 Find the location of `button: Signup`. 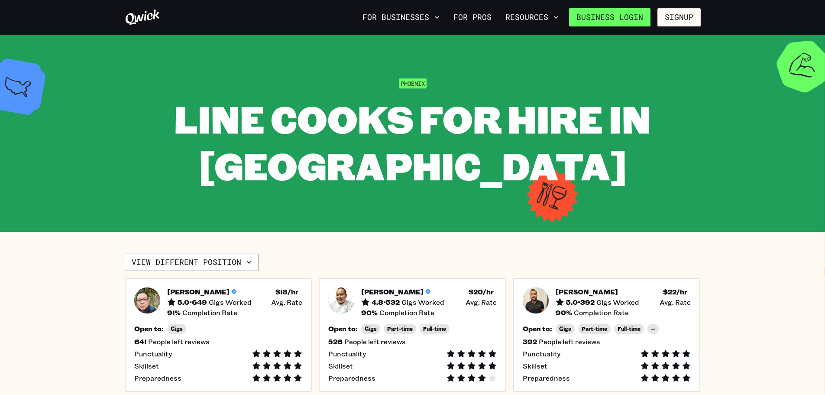

button: Signup is located at coordinates (679, 17).